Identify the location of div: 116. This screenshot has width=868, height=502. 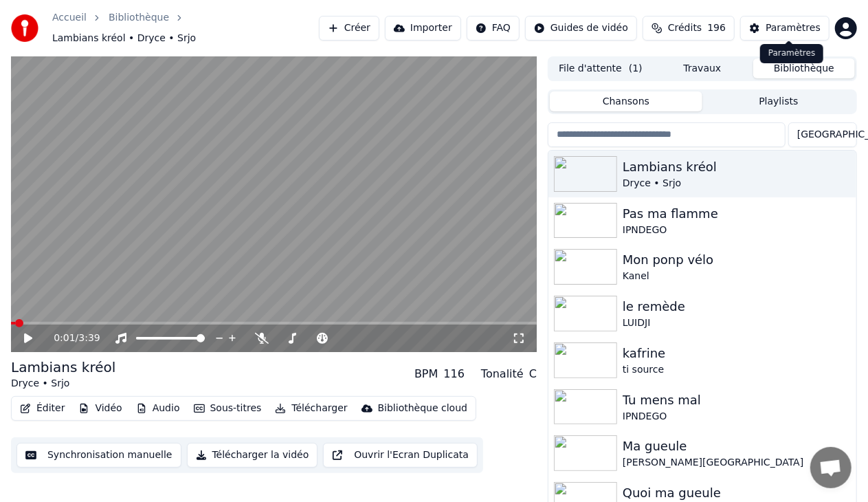
(454, 374).